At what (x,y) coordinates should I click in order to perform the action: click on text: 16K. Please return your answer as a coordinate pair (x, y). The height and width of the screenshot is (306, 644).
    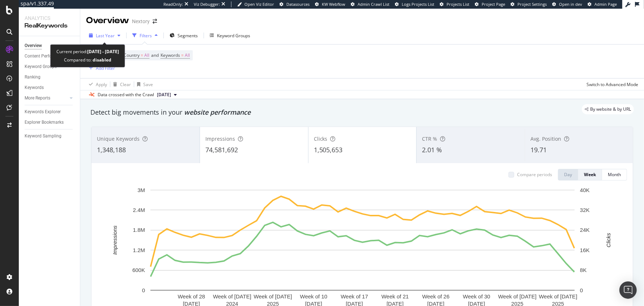
    Looking at the image, I should click on (584, 250).